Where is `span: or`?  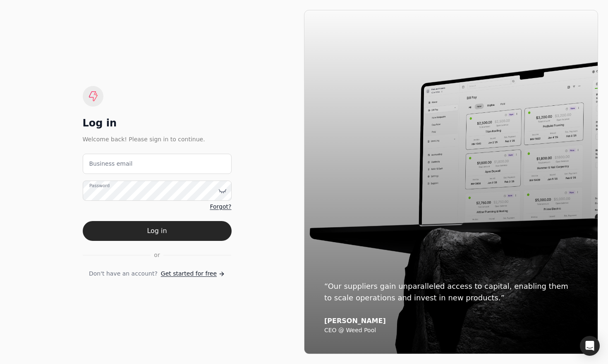 span: or is located at coordinates (157, 255).